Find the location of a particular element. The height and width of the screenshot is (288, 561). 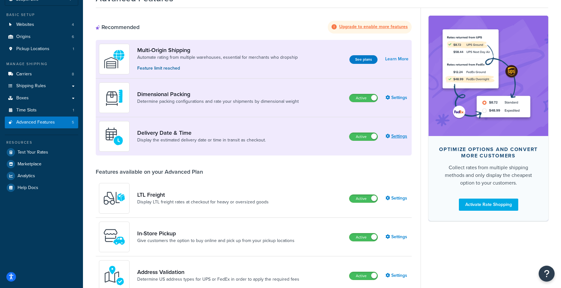

a: Multi-Origin Shipping is located at coordinates (217, 50).